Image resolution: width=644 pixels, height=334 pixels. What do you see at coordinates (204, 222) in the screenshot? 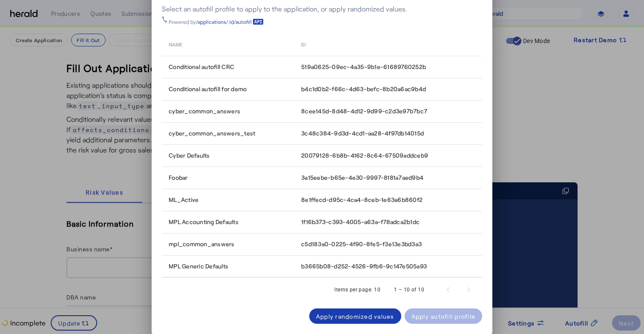
I see `span: MPL Accounting Defaults` at bounding box center [204, 222].